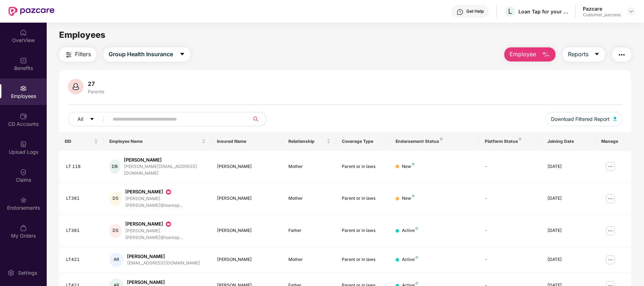 This screenshot has width=644, height=286. Describe the element at coordinates (83, 54) in the screenshot. I see `span: Filters` at that location.